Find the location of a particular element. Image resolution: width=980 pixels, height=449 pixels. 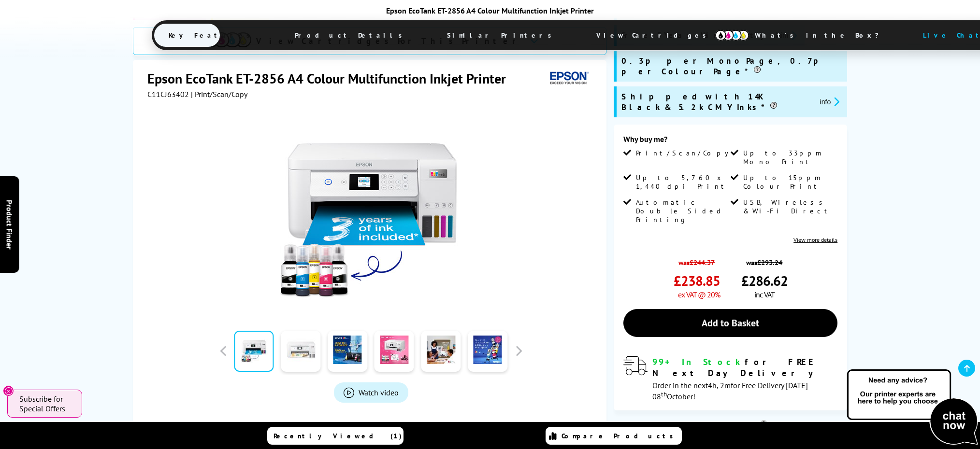

span: Product Finder is located at coordinates (10, 225).